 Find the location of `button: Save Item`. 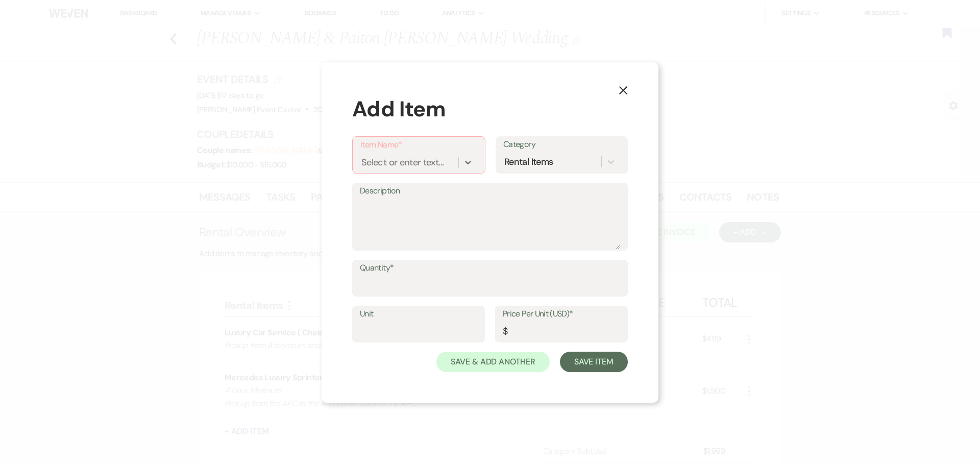

button: Save Item is located at coordinates (593, 362).